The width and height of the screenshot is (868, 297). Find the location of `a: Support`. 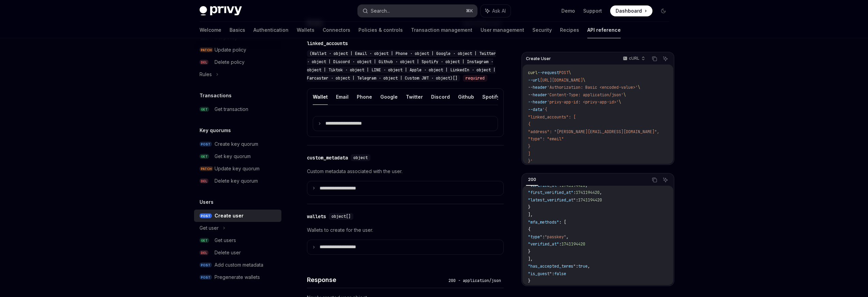

a: Support is located at coordinates (592, 11).